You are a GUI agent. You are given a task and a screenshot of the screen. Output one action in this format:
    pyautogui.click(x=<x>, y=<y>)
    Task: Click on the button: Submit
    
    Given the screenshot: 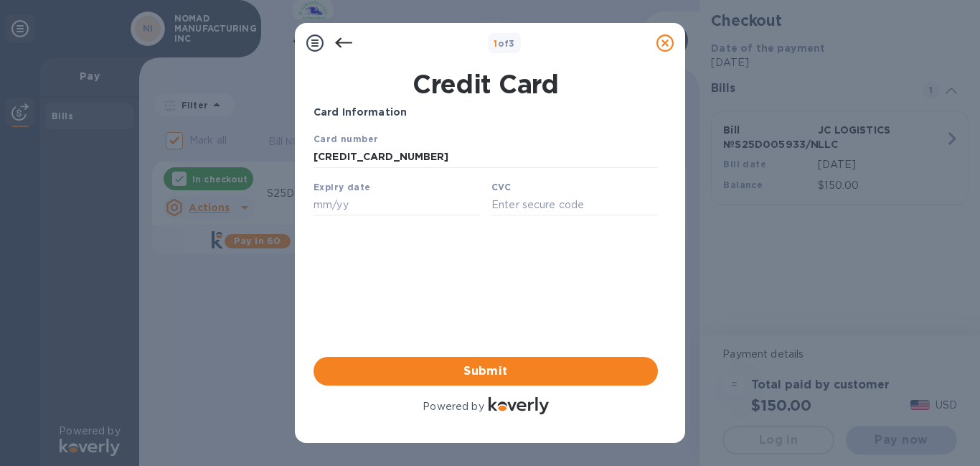 What is the action you would take?
    pyautogui.click(x=486, y=371)
    